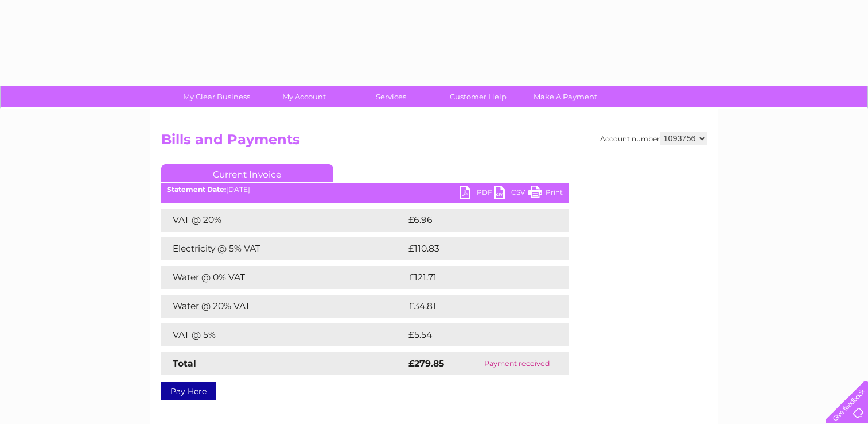 This screenshot has width=868, height=424. I want to click on a: Pay Here, so click(188, 390).